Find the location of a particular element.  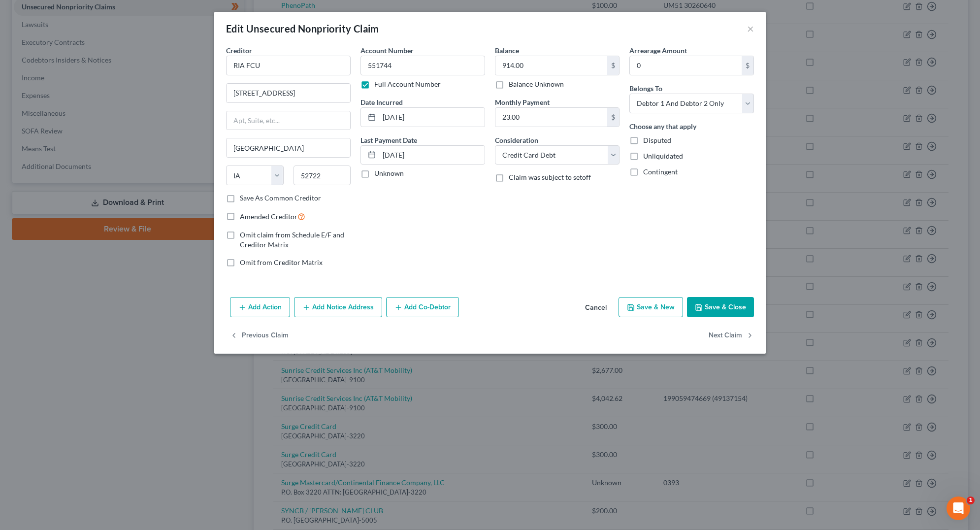

label: Monthly Payment is located at coordinates (522, 102).